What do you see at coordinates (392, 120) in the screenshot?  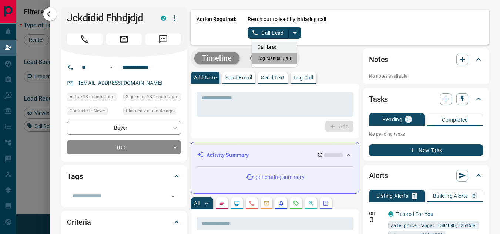 I see `p: Pending` at bounding box center [392, 120].